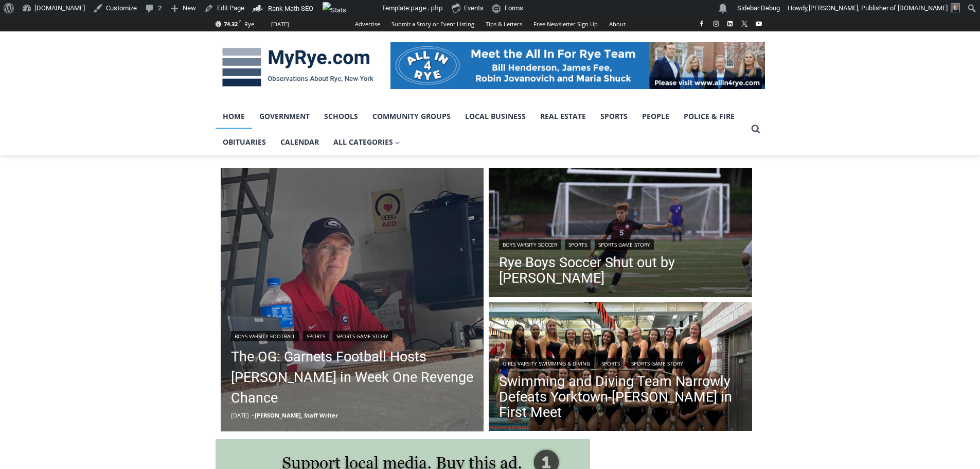 This screenshot has height=469, width=980. Describe the element at coordinates (578, 66) in the screenshot. I see `img: All in for Rye` at that location.